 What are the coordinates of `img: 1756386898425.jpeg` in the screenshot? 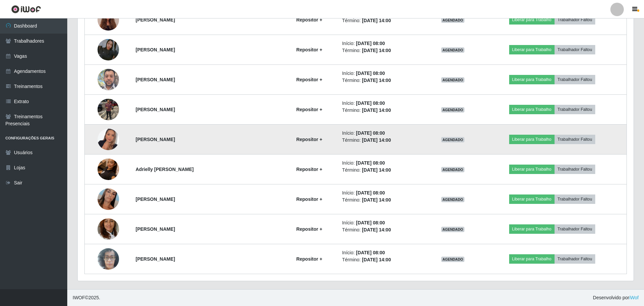 It's located at (108, 229).